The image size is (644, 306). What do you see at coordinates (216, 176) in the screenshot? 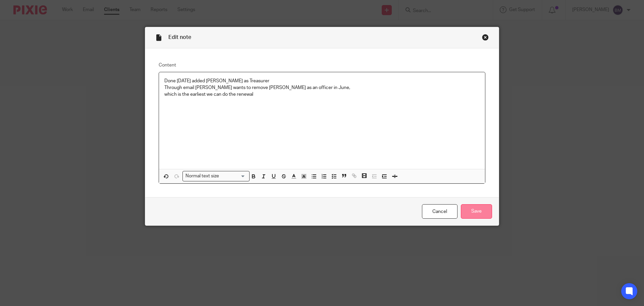
I see `div: Search for option` at bounding box center [216, 176].